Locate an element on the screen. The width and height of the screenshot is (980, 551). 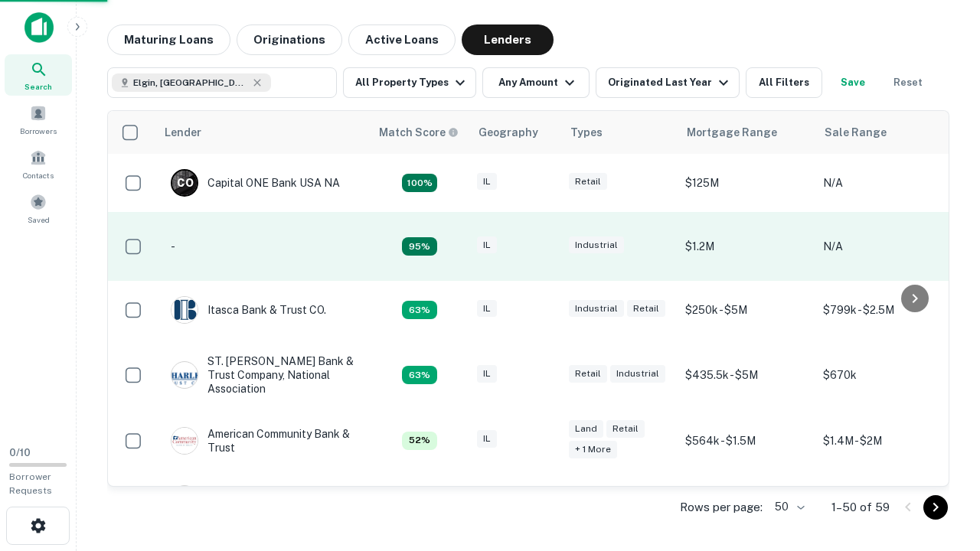
td: $435.5k - $5M is located at coordinates (746, 375).